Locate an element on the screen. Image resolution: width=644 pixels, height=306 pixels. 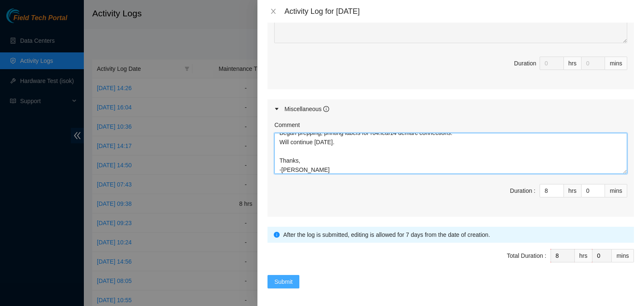
div: Duration : is located at coordinates (522, 191).